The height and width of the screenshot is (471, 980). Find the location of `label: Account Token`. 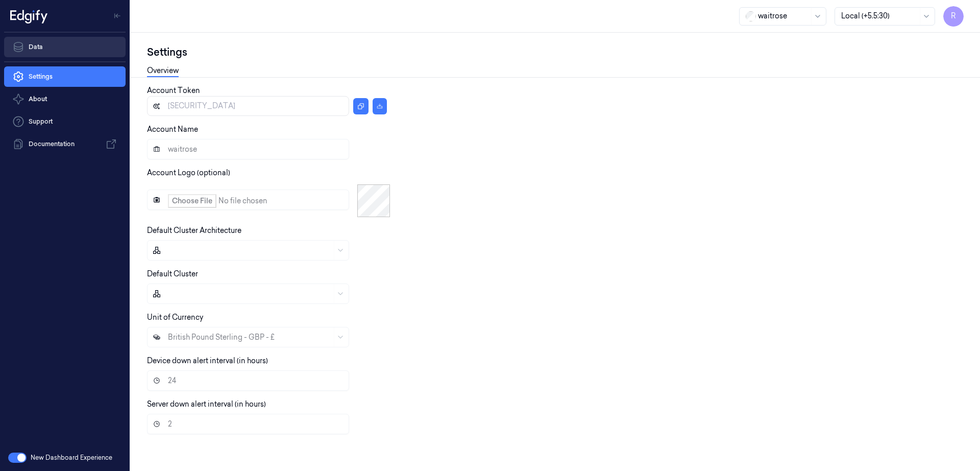

label: Account Token is located at coordinates (174, 90).